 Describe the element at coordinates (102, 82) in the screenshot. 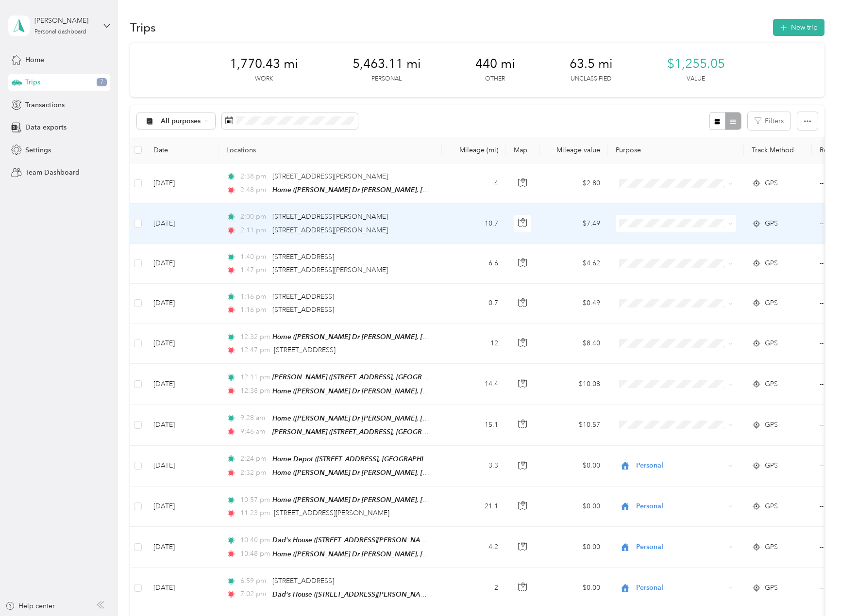

I see `span: 7` at that location.